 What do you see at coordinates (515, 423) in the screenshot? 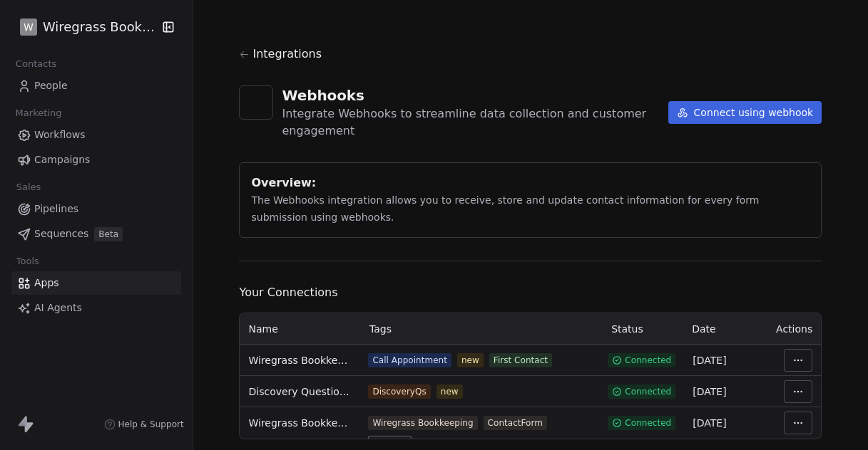
I see `div: ContactForm` at bounding box center [515, 423].